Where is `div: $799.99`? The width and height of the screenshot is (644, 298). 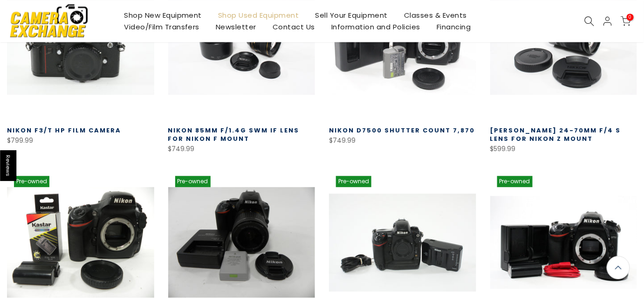
div: $799.99 is located at coordinates (81, 140).